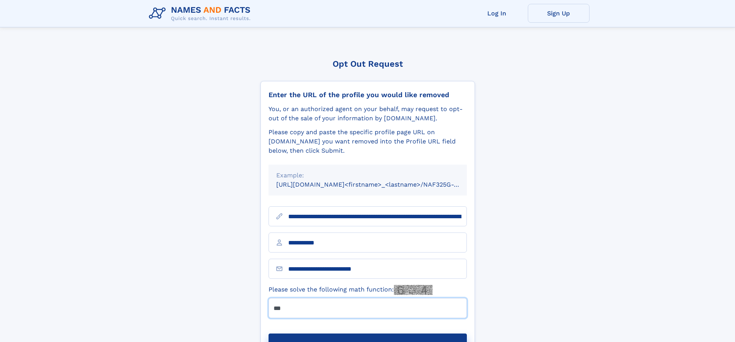 Image resolution: width=735 pixels, height=342 pixels. Describe the element at coordinates (367, 64) in the screenshot. I see `div: Opt Out Request` at that location.